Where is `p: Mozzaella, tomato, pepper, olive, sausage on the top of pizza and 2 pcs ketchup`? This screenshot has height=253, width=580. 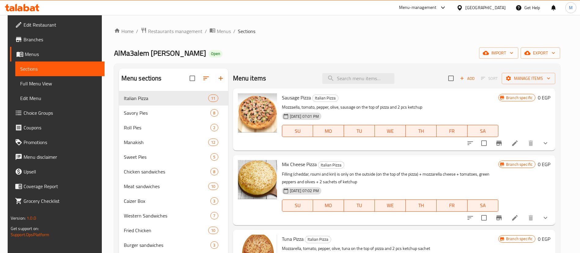 p: Mozzaella, tomato, pepper, olive, sausage on the top of pizza and 2 pcs ketchup is located at coordinates (390, 107).